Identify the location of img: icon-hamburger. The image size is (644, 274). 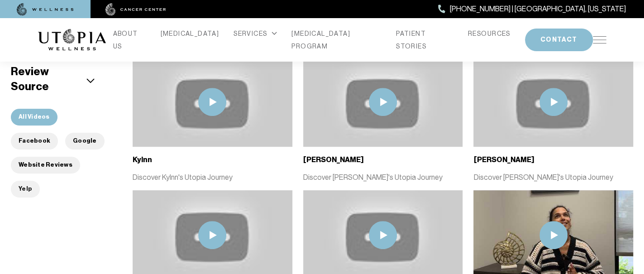
(600, 40).